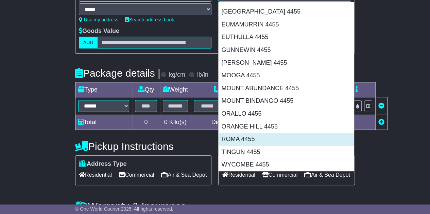 Image resolution: width=430 pixels, height=214 pixels. What do you see at coordinates (249, 90) in the screenshot?
I see `td: Dimensions (L x W x H)` at bounding box center [249, 90].